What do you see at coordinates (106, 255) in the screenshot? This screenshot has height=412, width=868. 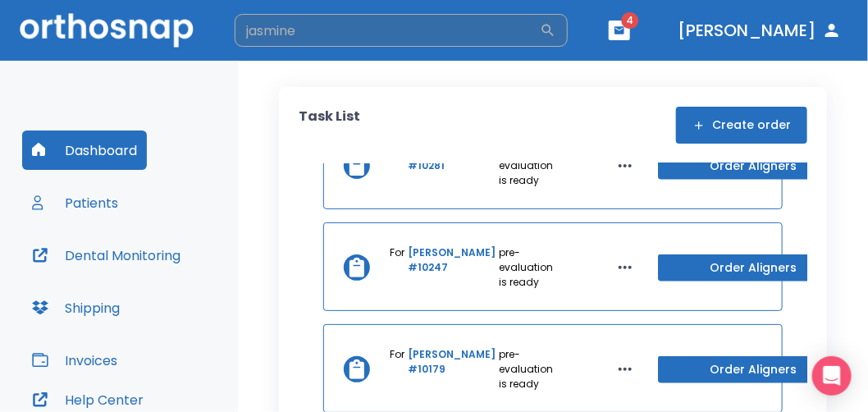 I see `a: Dental Monitoring` at bounding box center [106, 255].